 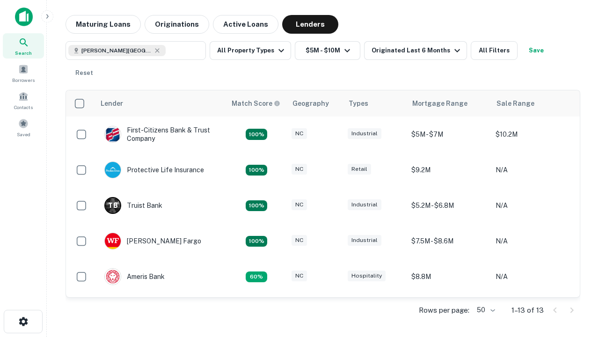 I want to click on button: Lenders, so click(x=310, y=24).